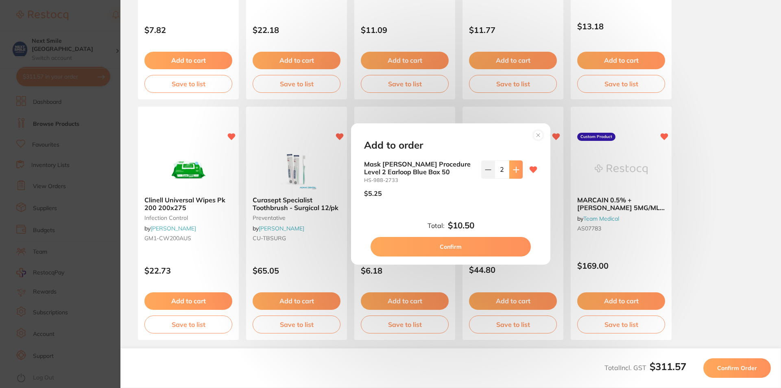 Image resolution: width=781 pixels, height=388 pixels. Describe the element at coordinates (451, 246) in the screenshot. I see `button: Confirm` at that location.